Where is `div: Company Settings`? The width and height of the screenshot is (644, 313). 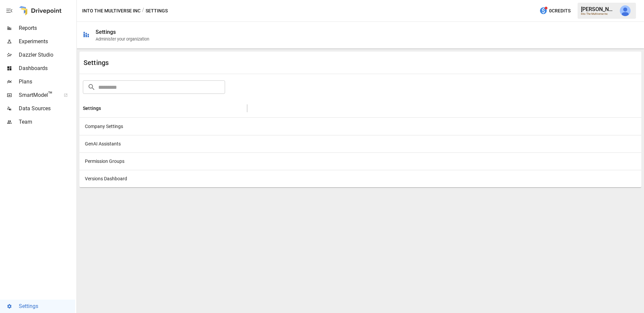 div: Company Settings is located at coordinates (164, 126).